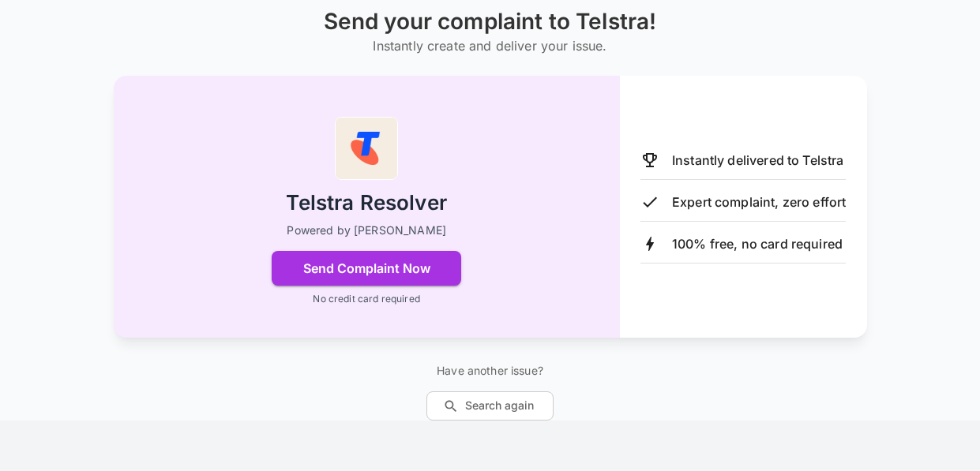  I want to click on button: Search again, so click(490, 406).